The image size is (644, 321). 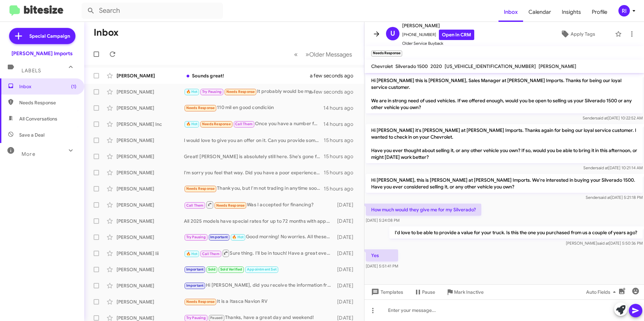 What do you see at coordinates (386, 292) in the screenshot?
I see `span: Templates` at bounding box center [386, 292].